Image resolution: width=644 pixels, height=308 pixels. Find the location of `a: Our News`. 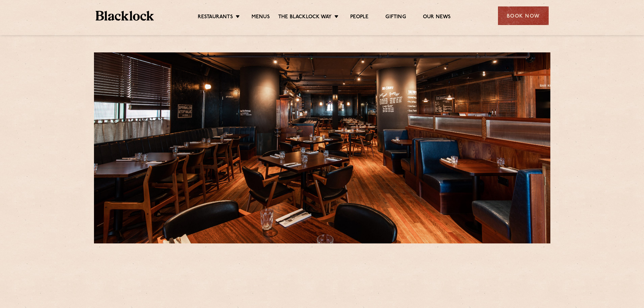

a: Our News is located at coordinates (437, 18).